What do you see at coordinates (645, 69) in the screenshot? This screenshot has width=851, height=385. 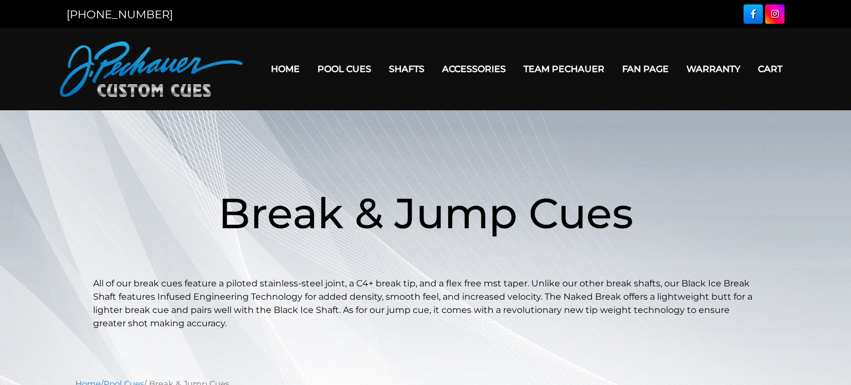 I see `a: Fan Page` at bounding box center [645, 69].